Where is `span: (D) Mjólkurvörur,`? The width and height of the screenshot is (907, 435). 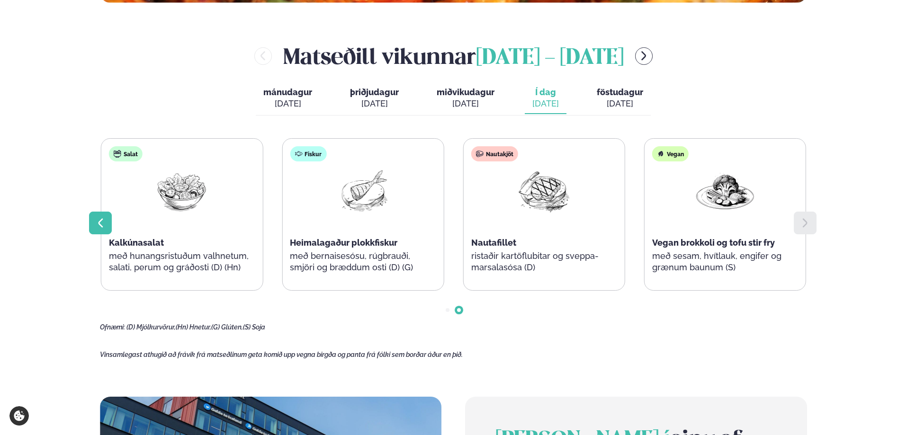
span: (D) Mjólkurvörur, is located at coordinates (151, 327).